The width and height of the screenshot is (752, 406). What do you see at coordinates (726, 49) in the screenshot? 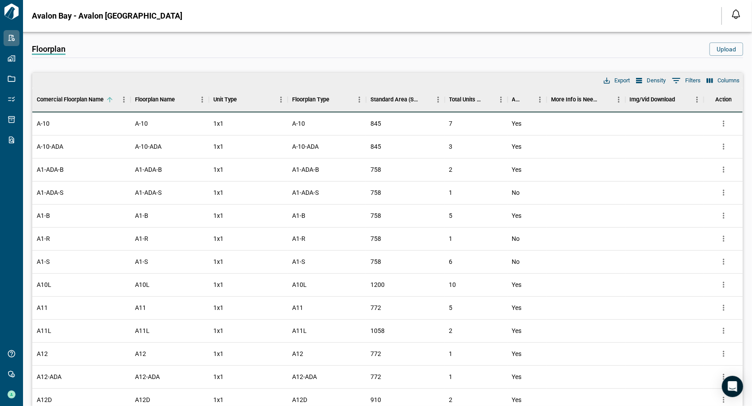
I see `button: Upload` at bounding box center [726, 49].